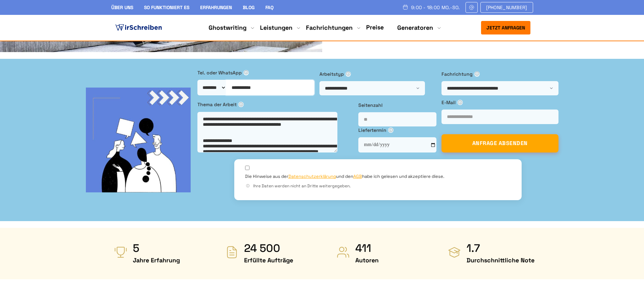 This screenshot has height=308, width=644. Describe the element at coordinates (156, 261) in the screenshot. I see `span: Jahre Erfahrung` at that location.